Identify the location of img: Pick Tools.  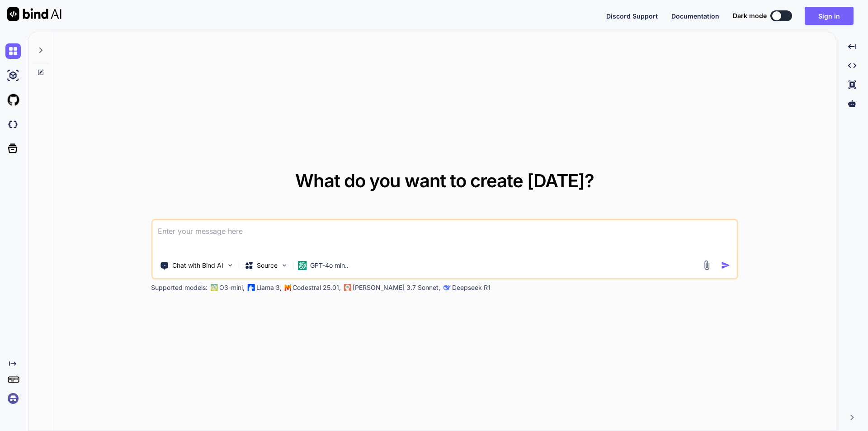
(230, 265).